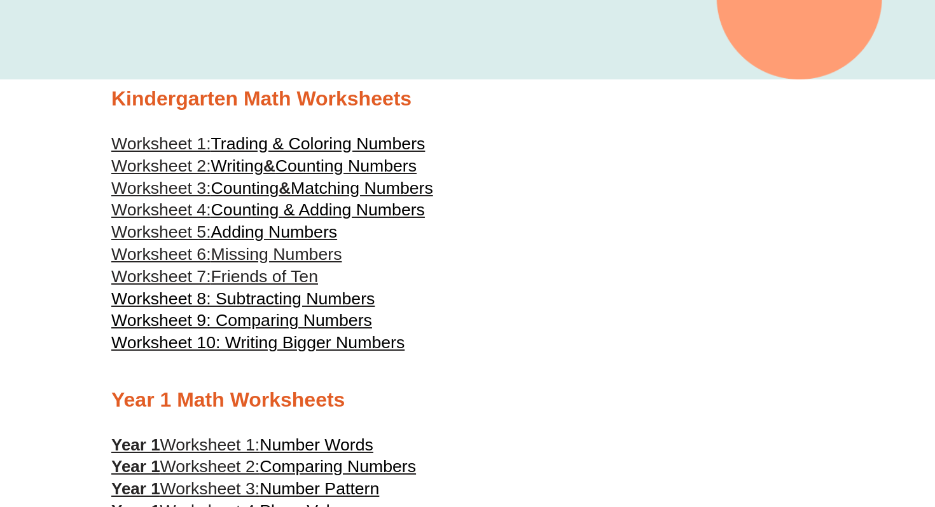 Image resolution: width=935 pixels, height=507 pixels. Describe the element at coordinates (242, 321) in the screenshot. I see `a: Worksheet 9: Comparing Numbers` at that location.